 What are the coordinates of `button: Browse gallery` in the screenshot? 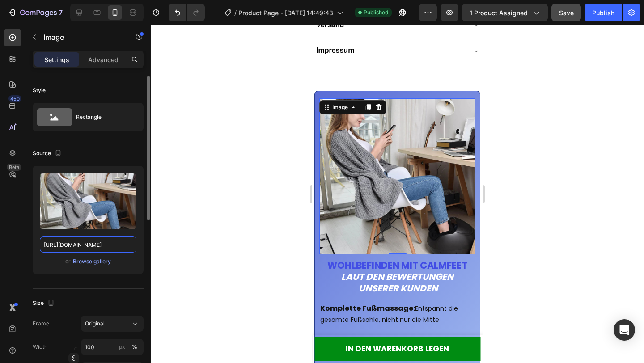 It's located at (92, 261).